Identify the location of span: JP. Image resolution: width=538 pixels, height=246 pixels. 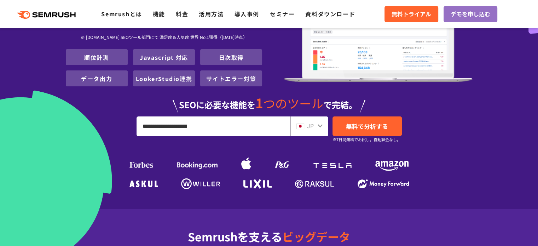
(310, 126).